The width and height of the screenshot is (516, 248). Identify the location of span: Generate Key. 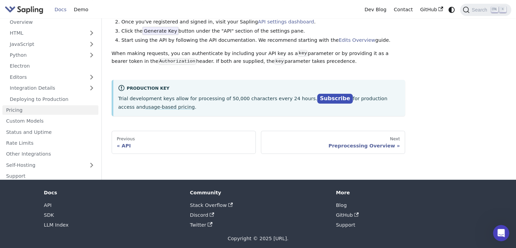
(160, 31).